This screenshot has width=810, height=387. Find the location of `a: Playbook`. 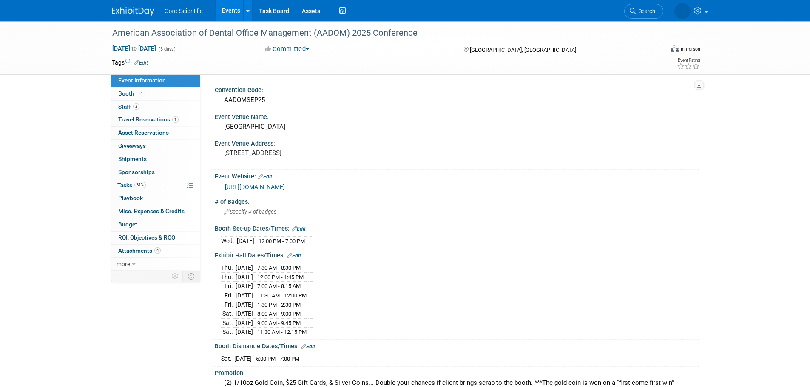

a: Playbook is located at coordinates (156, 198).